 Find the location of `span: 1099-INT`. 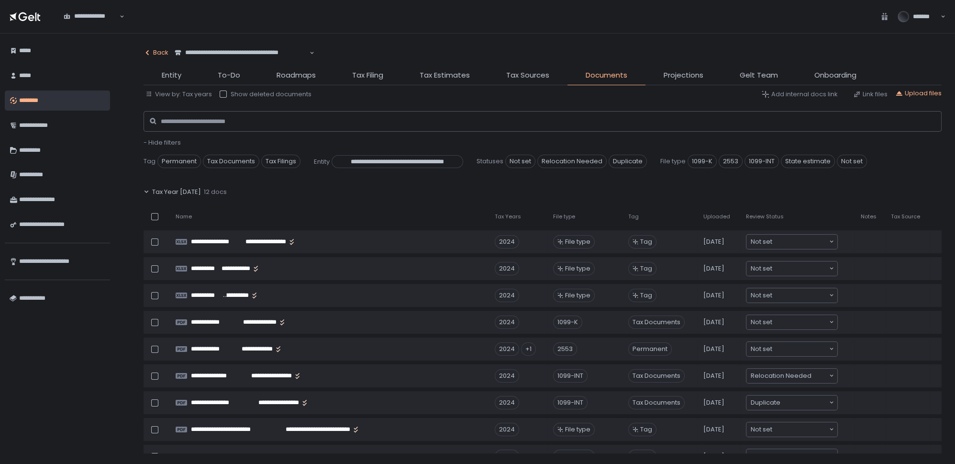

span: 1099-INT is located at coordinates (762, 161).